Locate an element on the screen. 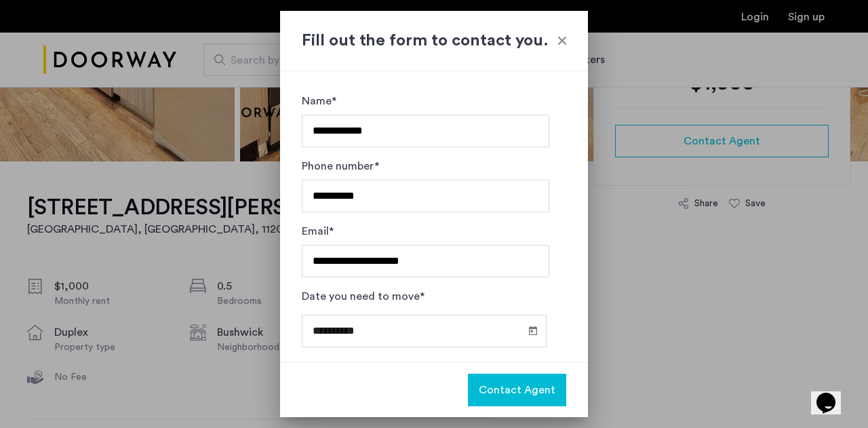 This screenshot has height=428, width=868. button: button is located at coordinates (517, 390).